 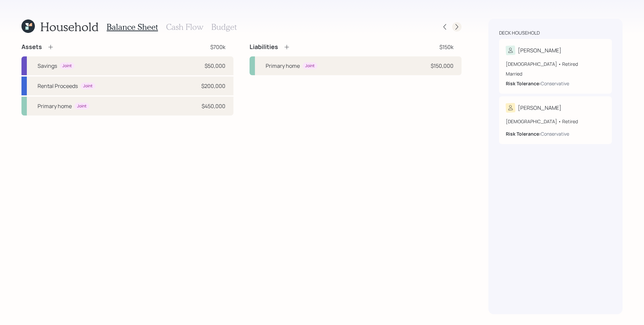 I want to click on div: Deck household, so click(x=520, y=33).